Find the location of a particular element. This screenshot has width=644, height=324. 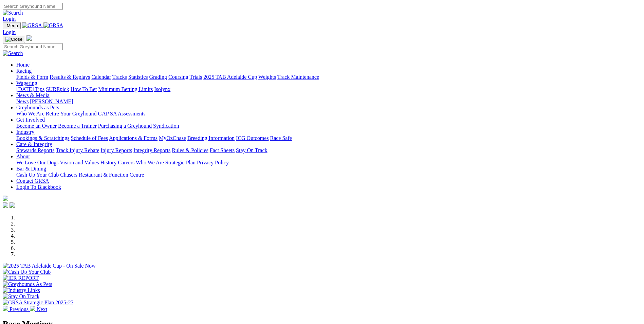

a: Purchasing a Greyhound is located at coordinates (125, 126).